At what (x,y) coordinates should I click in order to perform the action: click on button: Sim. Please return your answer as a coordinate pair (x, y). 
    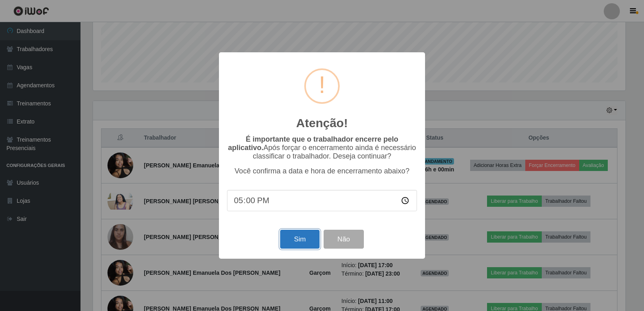
    Looking at the image, I should click on (300, 239).